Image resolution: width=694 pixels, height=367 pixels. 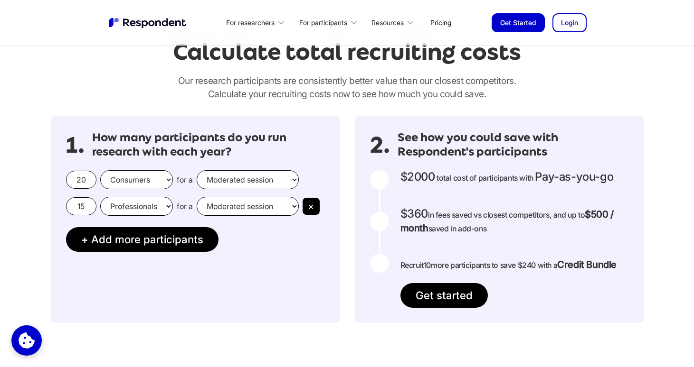 What do you see at coordinates (347, 87) in the screenshot?
I see `p: Our research participants are consistently better value than our closest competitors.` at bounding box center [347, 87].